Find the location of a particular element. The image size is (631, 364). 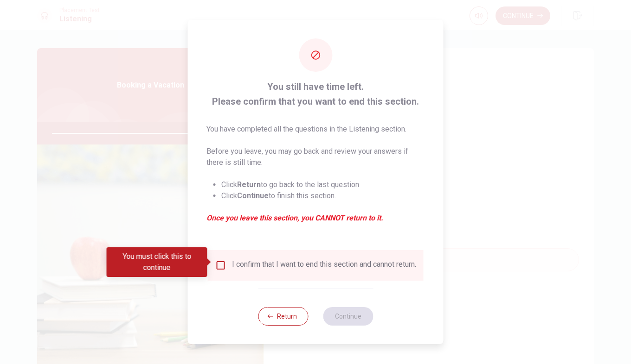

div: You must click this to continue is located at coordinates (157, 262).